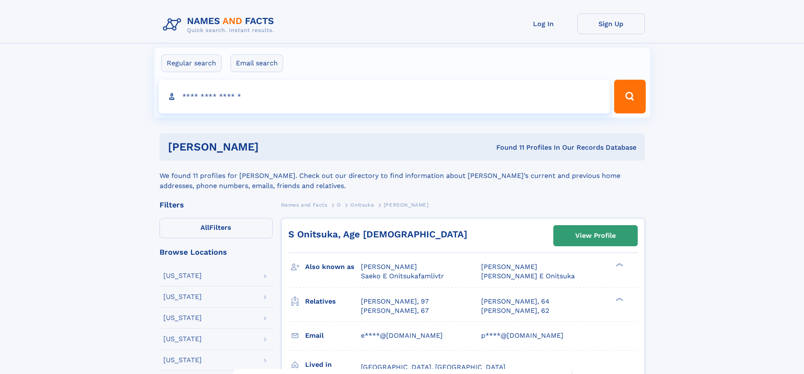  Describe the element at coordinates (595, 236) in the screenshot. I see `div: View Profile` at that location.